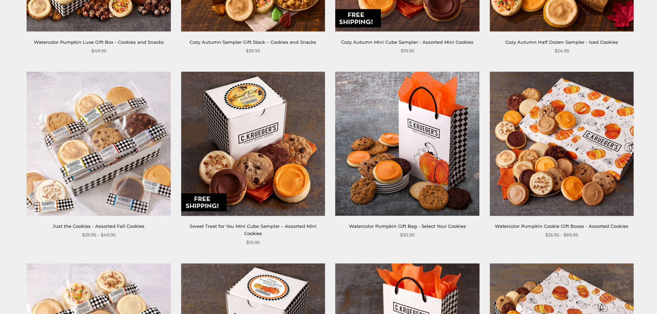  What do you see at coordinates (253, 42) in the screenshot?
I see `a: Cozy Autumn Sampler Gift Stack – Cookies and Snacks` at bounding box center [253, 42].